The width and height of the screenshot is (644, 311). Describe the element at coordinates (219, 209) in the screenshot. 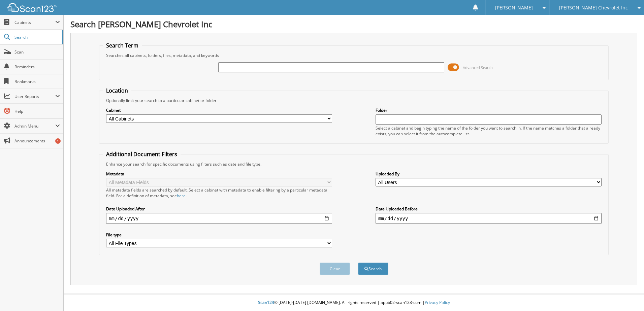

I see `label: Date Uploaded After` at that location.